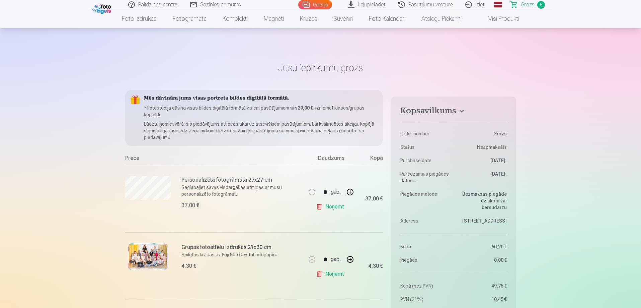 This screenshot has height=308, width=641. What do you see at coordinates (425, 247) in the screenshot?
I see `dt: Kopā` at bounding box center [425, 247].